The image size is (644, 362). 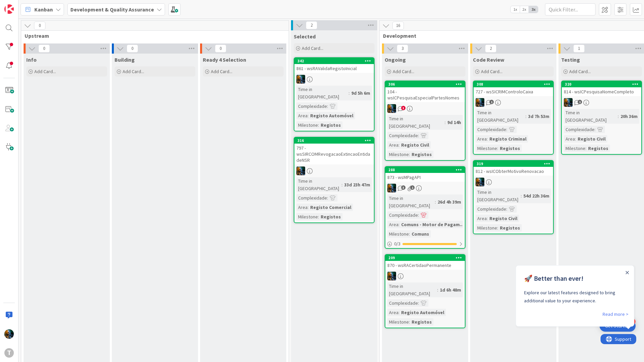 What do you see at coordinates (334, 154) in the screenshot?
I see `div: 797 - wsSIRCOMRevogacaoExtincaoEntidadeNSR` at bounding box center [334, 154].